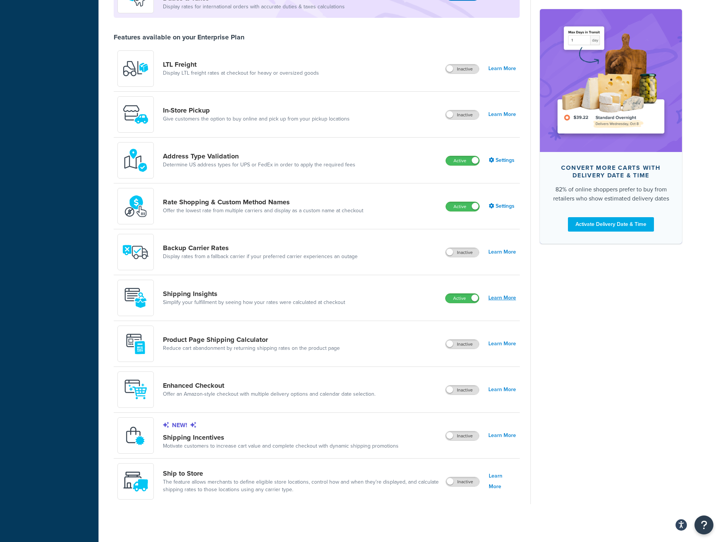  What do you see at coordinates (301, 486) in the screenshot?
I see `a: The feature allows merchants to define eligible store locations, control how and when they’re dis...` at bounding box center [301, 486].